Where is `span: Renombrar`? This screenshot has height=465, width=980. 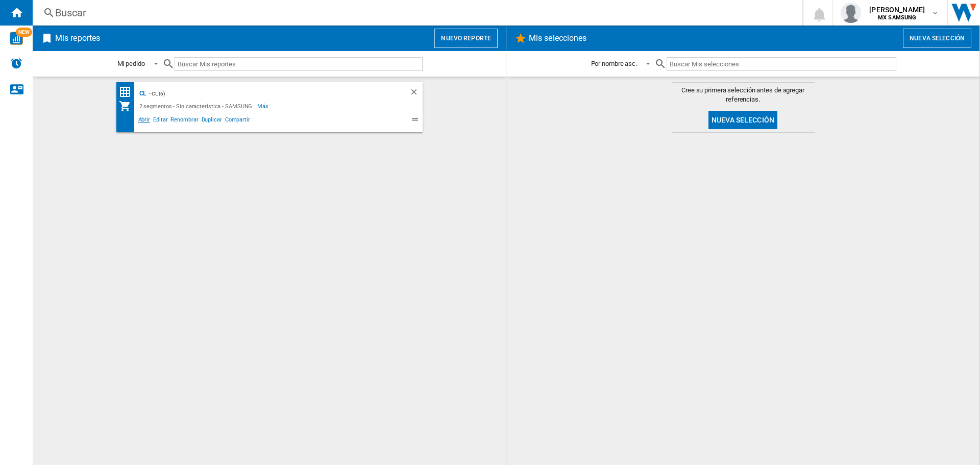
span: Renombrar is located at coordinates (184, 121).